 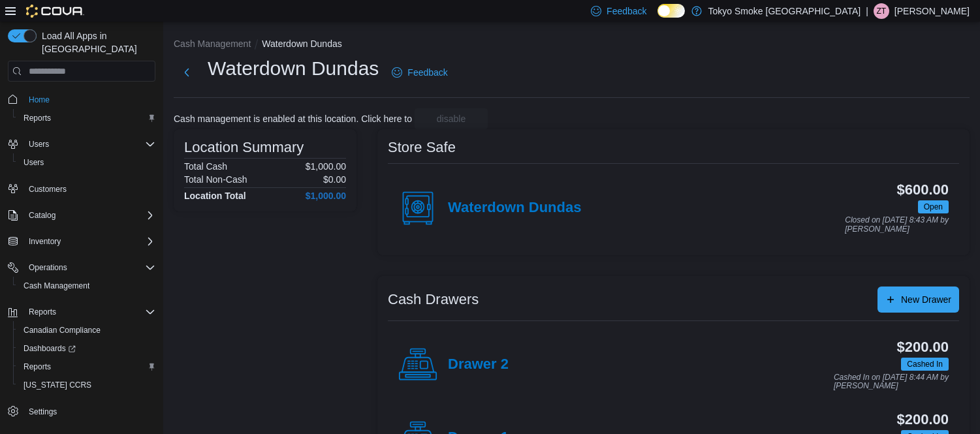 I want to click on h3: Store Safe, so click(x=422, y=148).